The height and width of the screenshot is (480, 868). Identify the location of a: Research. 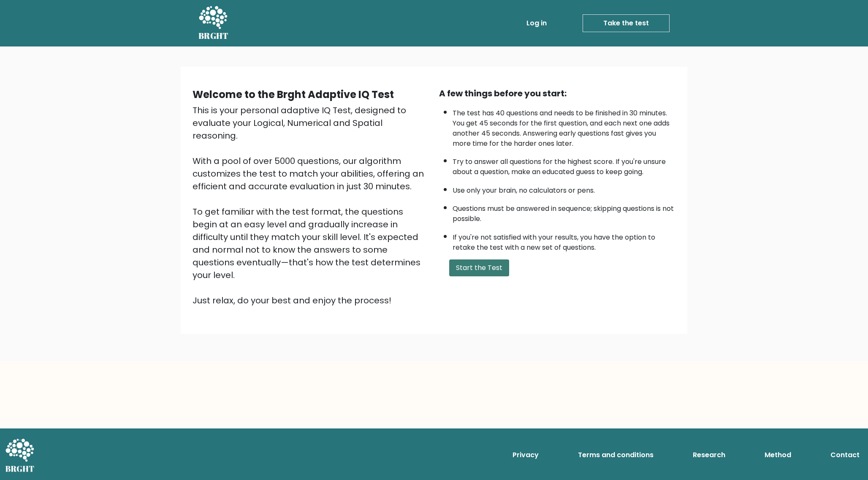
(709, 455).